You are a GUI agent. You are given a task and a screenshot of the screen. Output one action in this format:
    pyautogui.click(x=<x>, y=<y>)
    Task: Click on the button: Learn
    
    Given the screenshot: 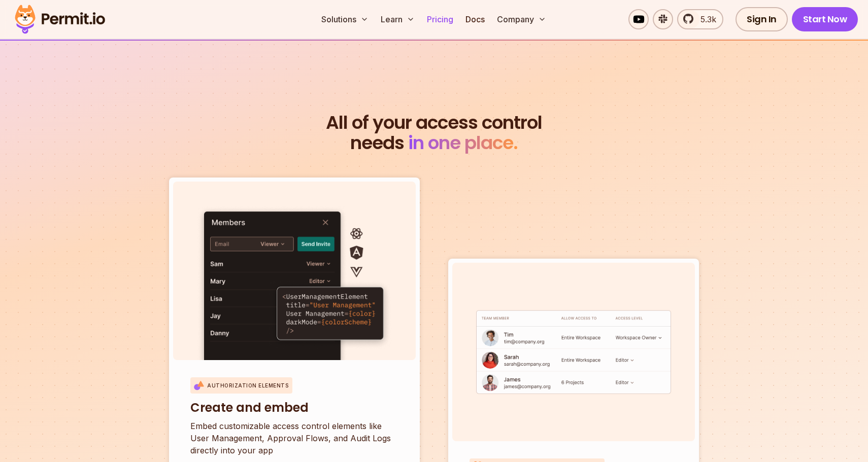 What is the action you would take?
    pyautogui.click(x=398, y=19)
    